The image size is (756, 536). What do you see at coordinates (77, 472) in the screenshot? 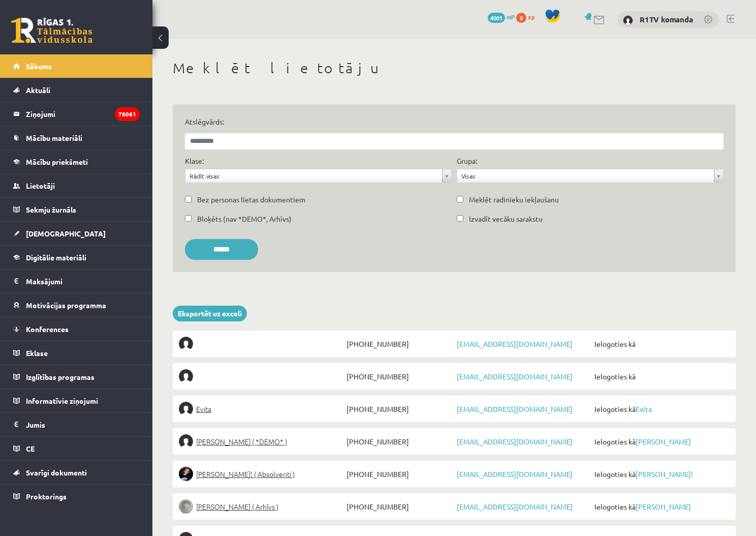
I see `a: Svarīgi dokumenti` at bounding box center [77, 472].